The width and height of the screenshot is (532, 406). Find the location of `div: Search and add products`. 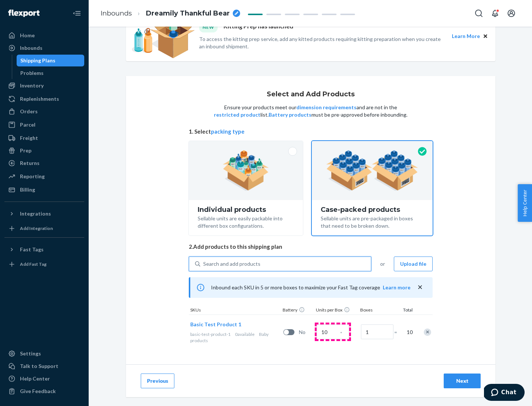

div: Search and add products is located at coordinates (232, 264).